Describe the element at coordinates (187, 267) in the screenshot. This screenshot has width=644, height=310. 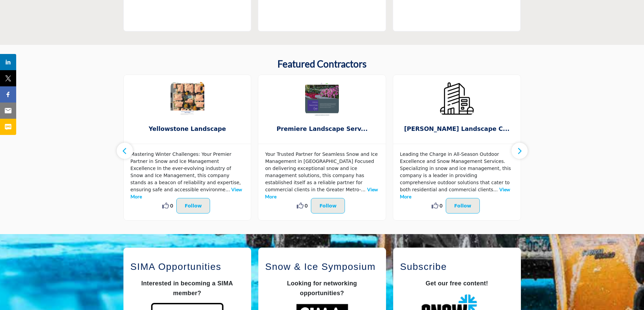
I see `h2: SIMA Opportunities` at that location.